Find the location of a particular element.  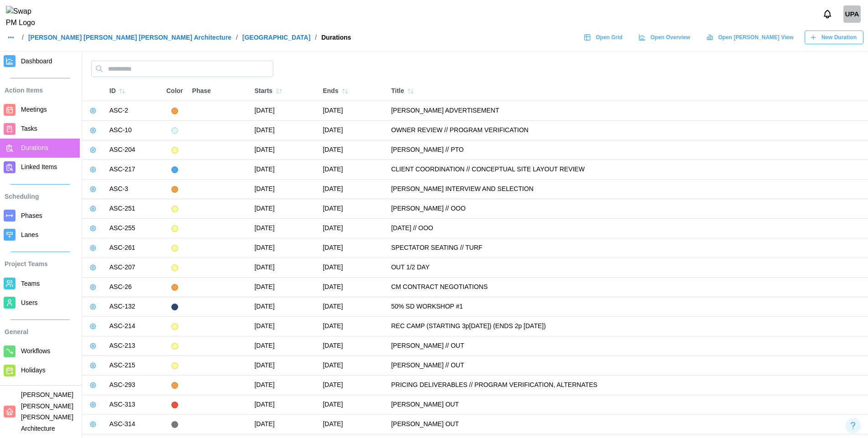

td: ASC-26 is located at coordinates (133, 287).